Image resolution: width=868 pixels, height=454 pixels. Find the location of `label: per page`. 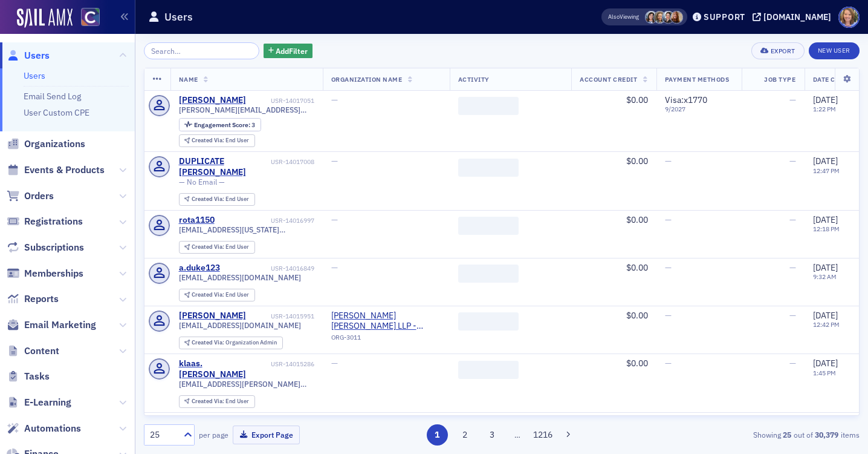

label: per page is located at coordinates (213, 435).